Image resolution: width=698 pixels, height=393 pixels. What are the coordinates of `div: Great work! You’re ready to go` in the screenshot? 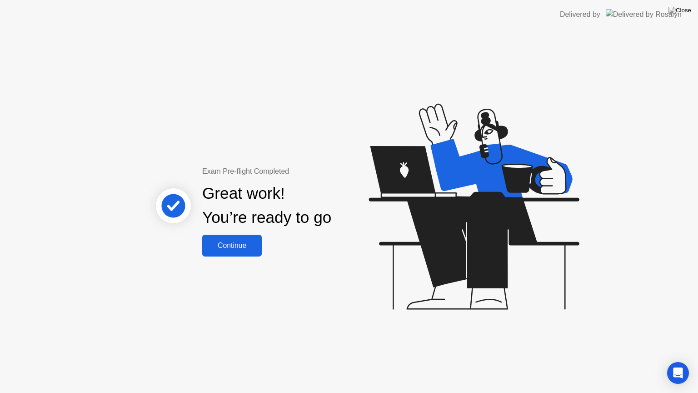 It's located at (267, 205).